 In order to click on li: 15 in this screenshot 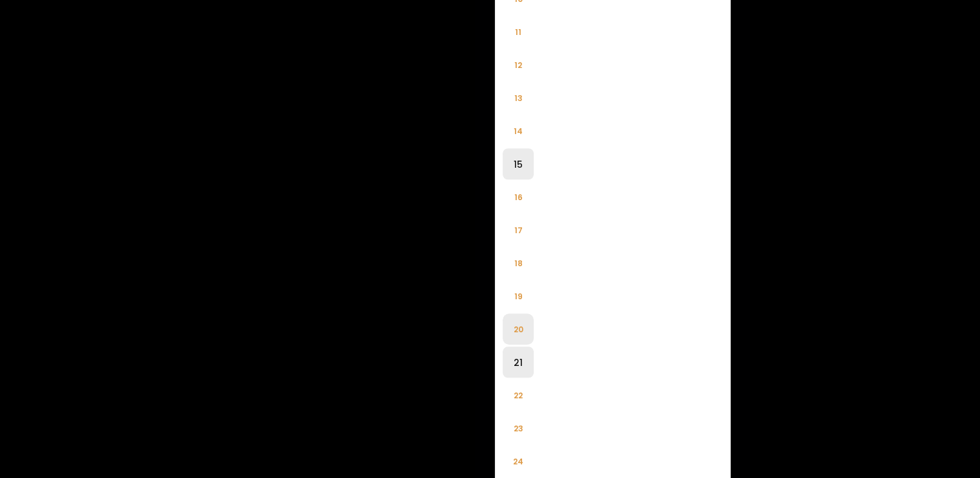, I will do `click(518, 164)`.